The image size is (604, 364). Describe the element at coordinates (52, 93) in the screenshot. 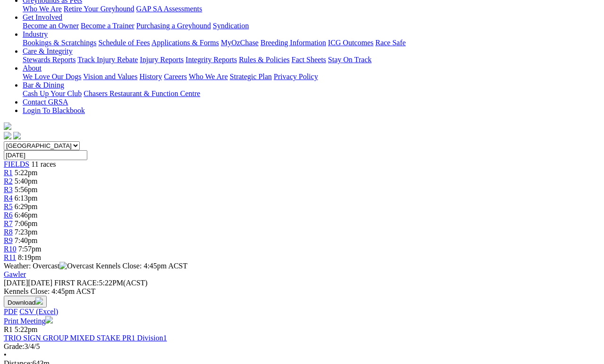

I see `a: Cash Up Your Club` at that location.